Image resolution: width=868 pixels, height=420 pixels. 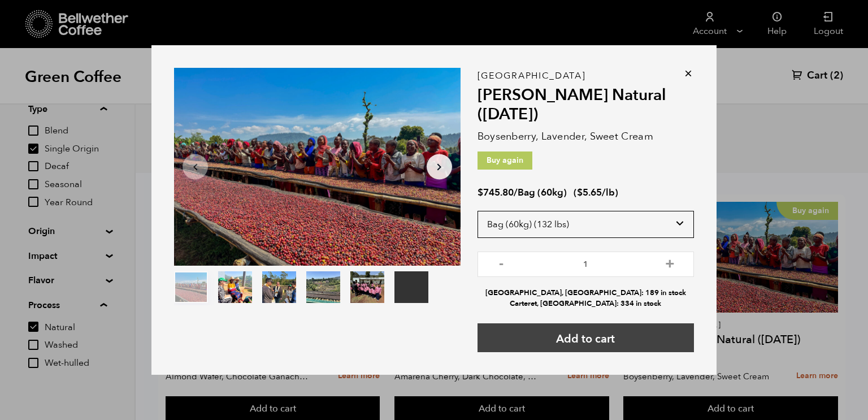 I want to click on span: /lb, so click(x=608, y=192).